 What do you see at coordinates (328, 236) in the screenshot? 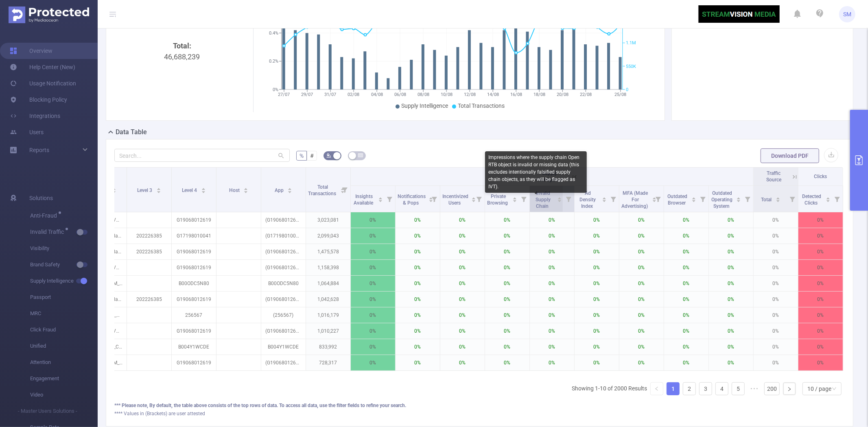
I see `p: 2,099,043` at bounding box center [328, 236].